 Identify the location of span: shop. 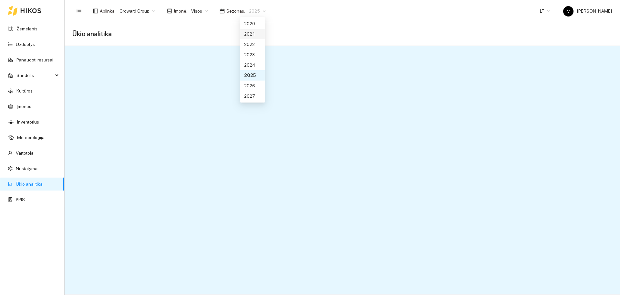
(170, 11).